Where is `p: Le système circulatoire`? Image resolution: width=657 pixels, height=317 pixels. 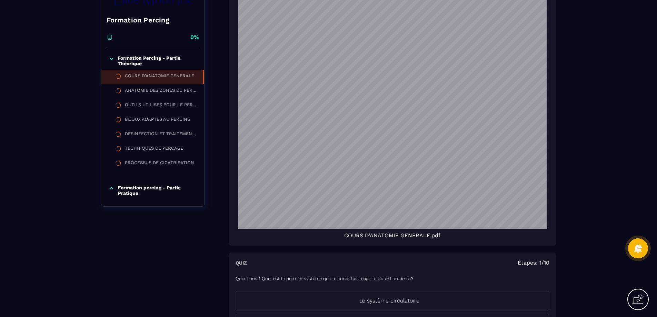 p: Le système circulatoire is located at coordinates (389, 301).